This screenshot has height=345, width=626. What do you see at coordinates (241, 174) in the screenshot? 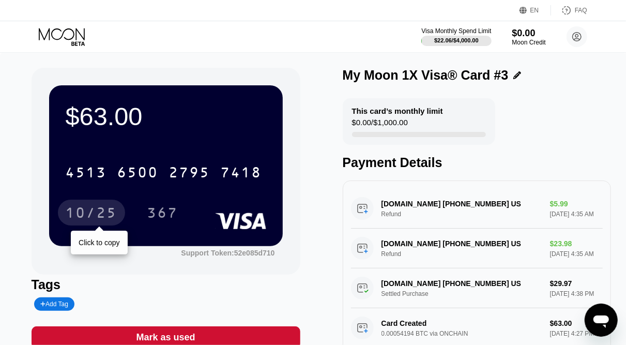
I see `div: 7418` at bounding box center [241, 174].